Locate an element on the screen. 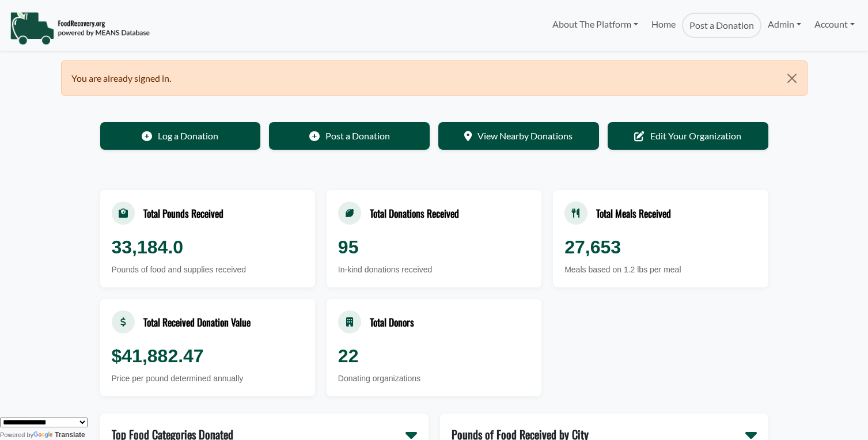 Image resolution: width=868 pixels, height=440 pixels. a: View Nearby Donations is located at coordinates (518, 136).